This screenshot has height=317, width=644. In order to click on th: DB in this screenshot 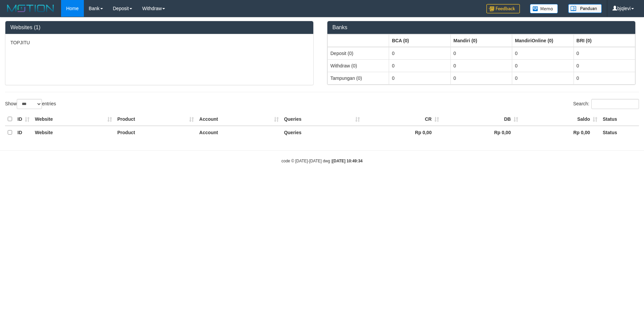, I will do `click(482, 119)`.